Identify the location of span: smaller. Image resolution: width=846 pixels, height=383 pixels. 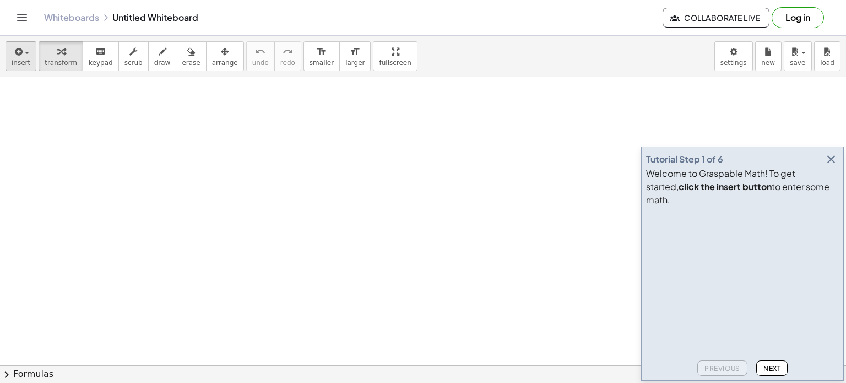
(322, 63).